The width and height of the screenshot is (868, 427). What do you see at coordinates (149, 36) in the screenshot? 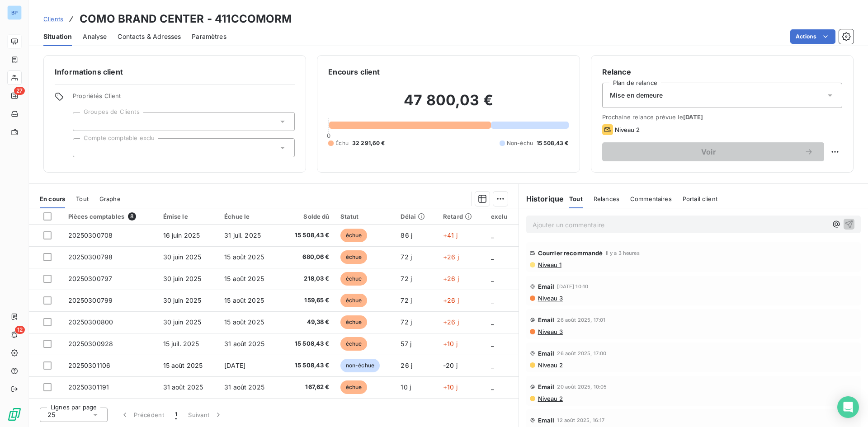
I see `span: Contacts & Adresses` at bounding box center [149, 36].